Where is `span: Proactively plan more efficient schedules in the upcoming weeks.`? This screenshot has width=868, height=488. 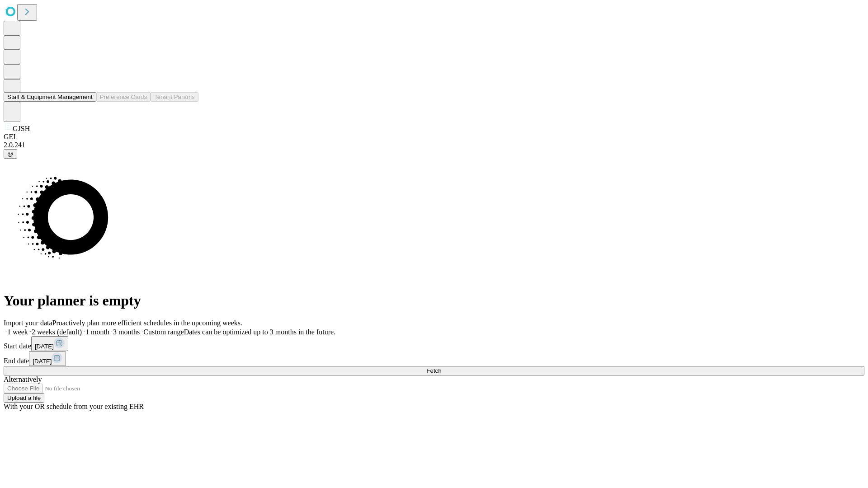
span: Proactively plan more efficient schedules in the upcoming weeks. is located at coordinates (147, 322).